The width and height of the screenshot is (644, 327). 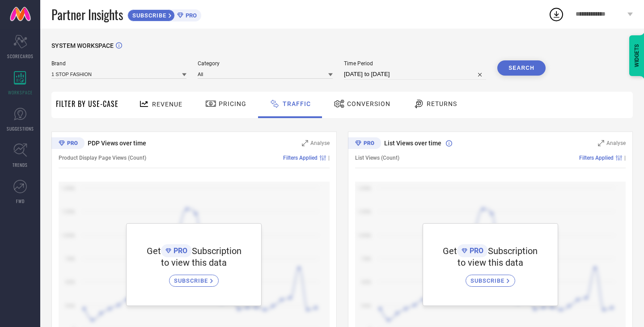 I want to click on span: Revenue, so click(x=167, y=104).